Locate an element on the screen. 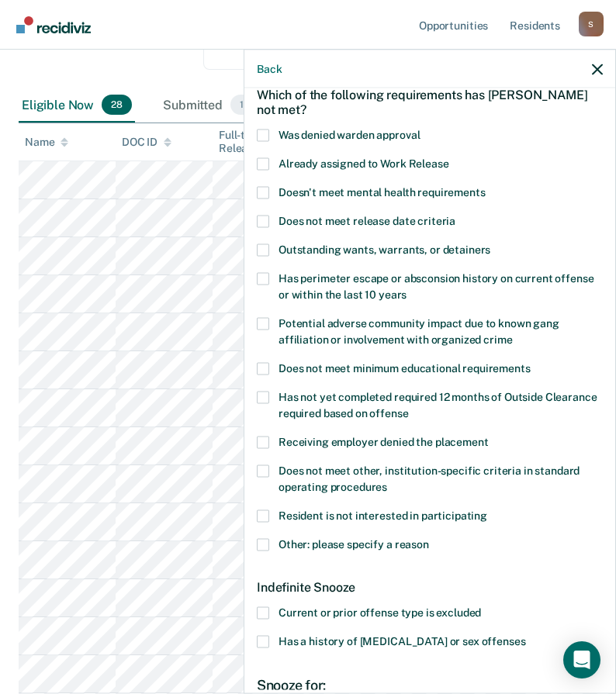 The image size is (616, 694). span: Other: please specify a reason is located at coordinates (353, 544).